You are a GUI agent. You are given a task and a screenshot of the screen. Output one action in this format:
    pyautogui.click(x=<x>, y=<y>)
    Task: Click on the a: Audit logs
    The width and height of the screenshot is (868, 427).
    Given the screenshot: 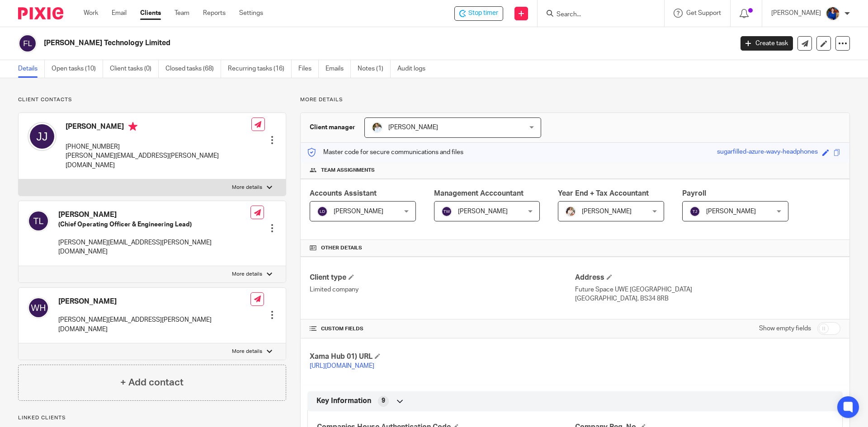 What is the action you would take?
    pyautogui.click(x=414, y=69)
    